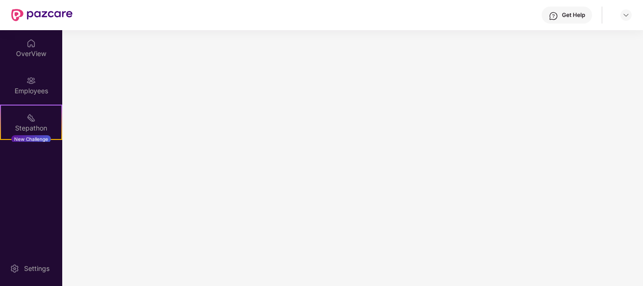 The image size is (643, 286). I want to click on div: Get Help, so click(574, 15).